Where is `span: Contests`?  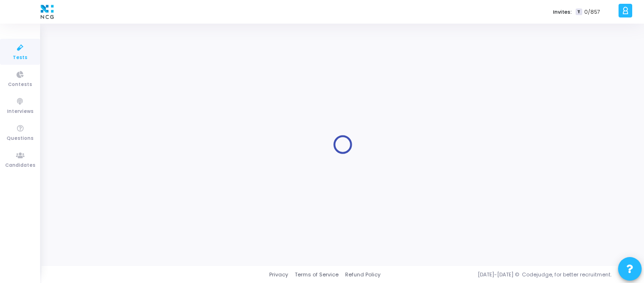 span: Contests is located at coordinates (20, 85).